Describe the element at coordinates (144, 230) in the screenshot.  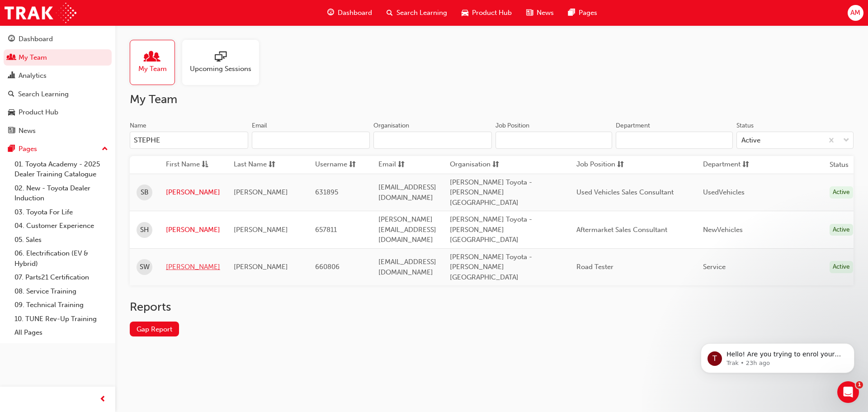
I see `span: SH` at that location.